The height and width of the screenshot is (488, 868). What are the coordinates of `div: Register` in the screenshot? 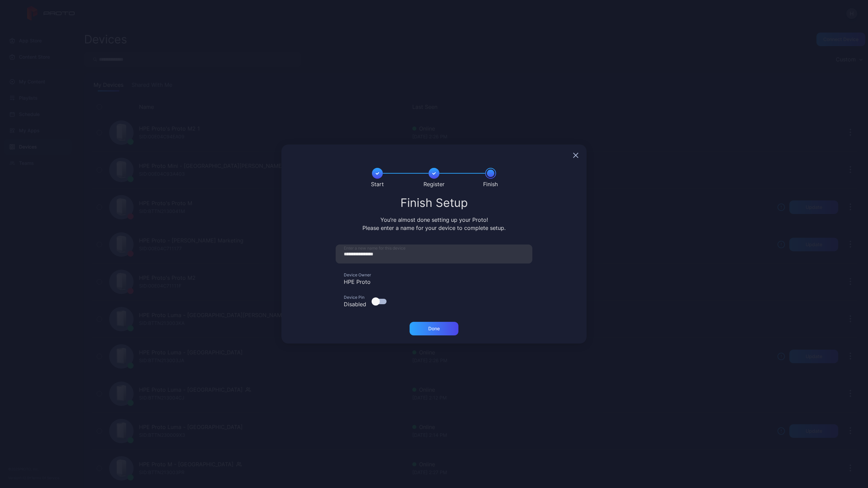 It's located at (434, 184).